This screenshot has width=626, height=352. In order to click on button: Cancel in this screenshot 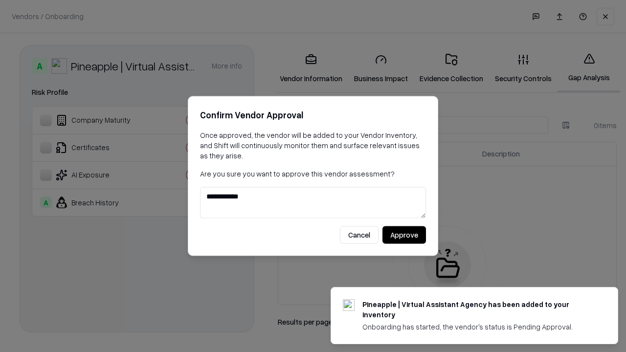, I will do `click(359, 235)`.